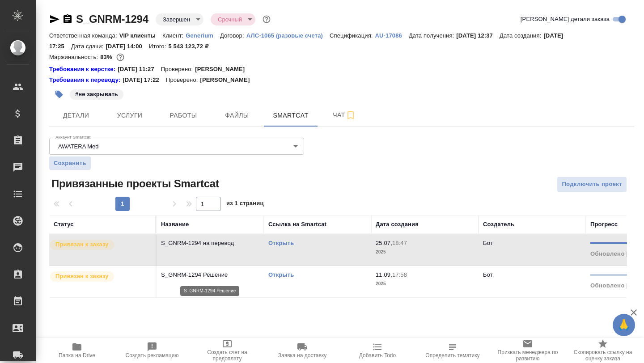 The width and height of the screenshot is (644, 363). I want to click on p: Спецификация:, so click(352, 35).